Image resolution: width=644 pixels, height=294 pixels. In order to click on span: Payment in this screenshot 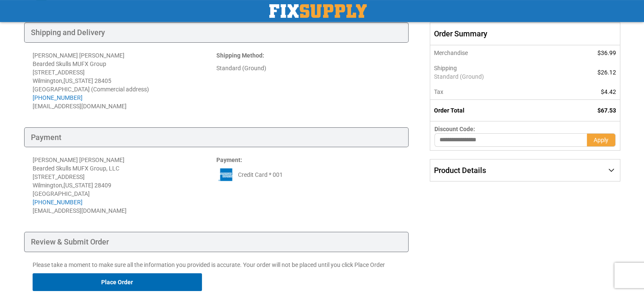, I will do `click(228, 160)`.